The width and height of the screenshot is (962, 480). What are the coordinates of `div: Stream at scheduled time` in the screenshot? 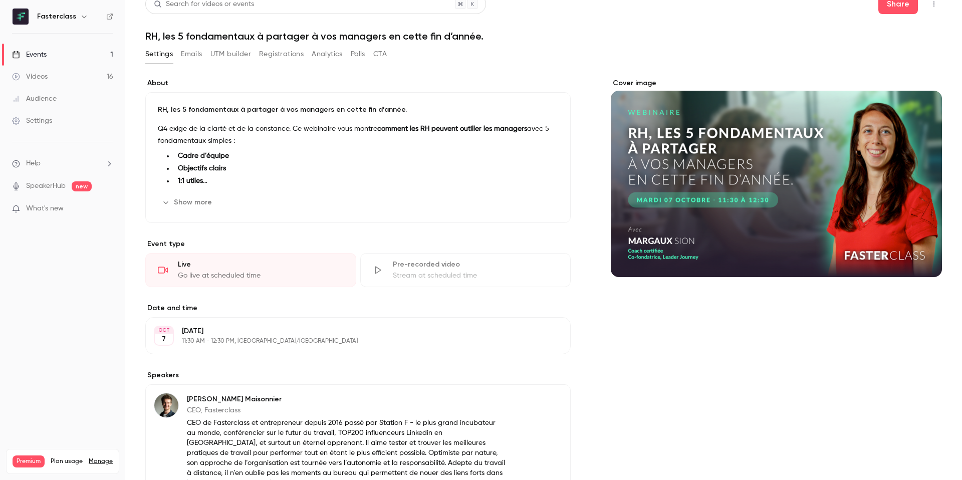 It's located at (475, 276).